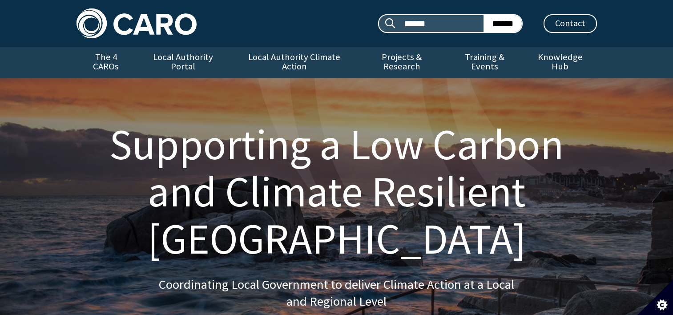  I want to click on a: Knowledge Hub, so click(560, 63).